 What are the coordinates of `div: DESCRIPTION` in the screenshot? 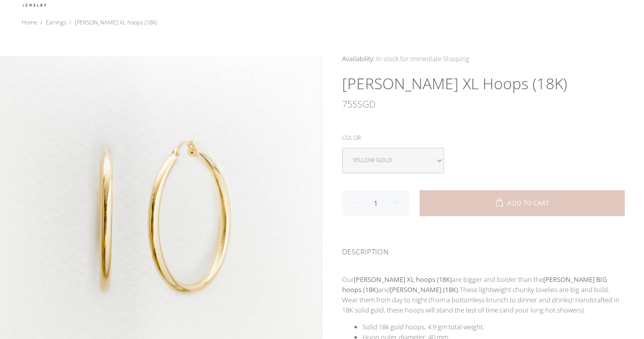 It's located at (483, 250).